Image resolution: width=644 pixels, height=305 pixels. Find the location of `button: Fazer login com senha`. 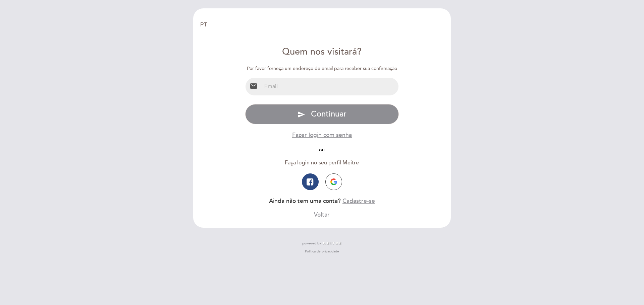

button: Fazer login com senha is located at coordinates (322, 135).